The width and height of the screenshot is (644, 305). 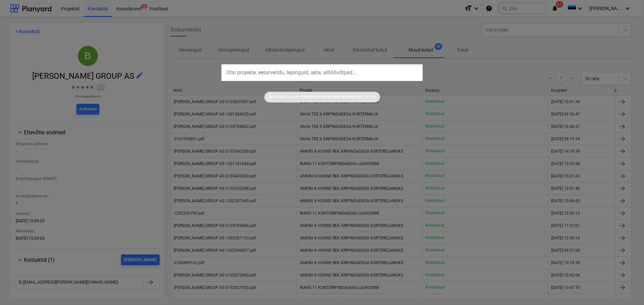 I want to click on p: Ava see kiiremini klahvikombinatsiooniga, so click(x=324, y=97).